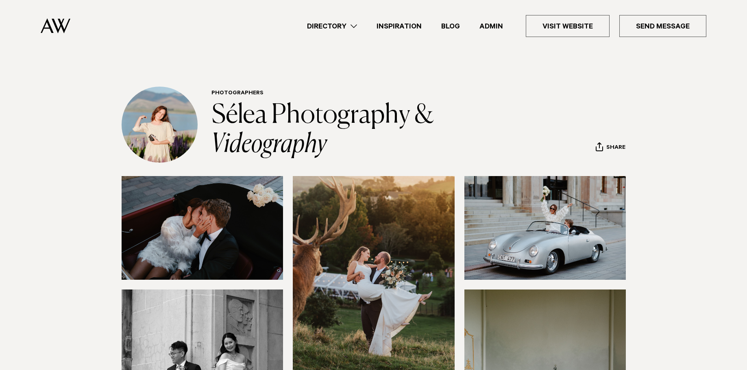 Image resolution: width=747 pixels, height=370 pixels. Describe the element at coordinates (615, 148) in the screenshot. I see `span: Share` at that location.